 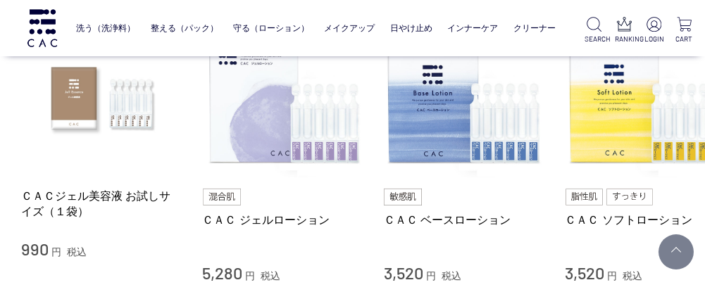 I want to click on a: 守る（ローション）, so click(x=271, y=28).